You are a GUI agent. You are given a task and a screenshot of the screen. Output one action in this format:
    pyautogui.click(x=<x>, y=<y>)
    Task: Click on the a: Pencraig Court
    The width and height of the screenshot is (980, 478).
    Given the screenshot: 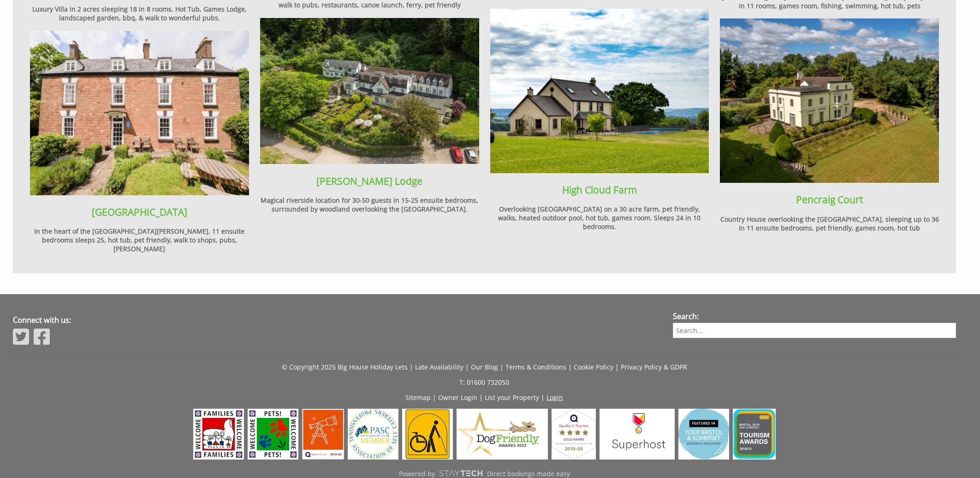 What is the action you would take?
    pyautogui.click(x=829, y=200)
    